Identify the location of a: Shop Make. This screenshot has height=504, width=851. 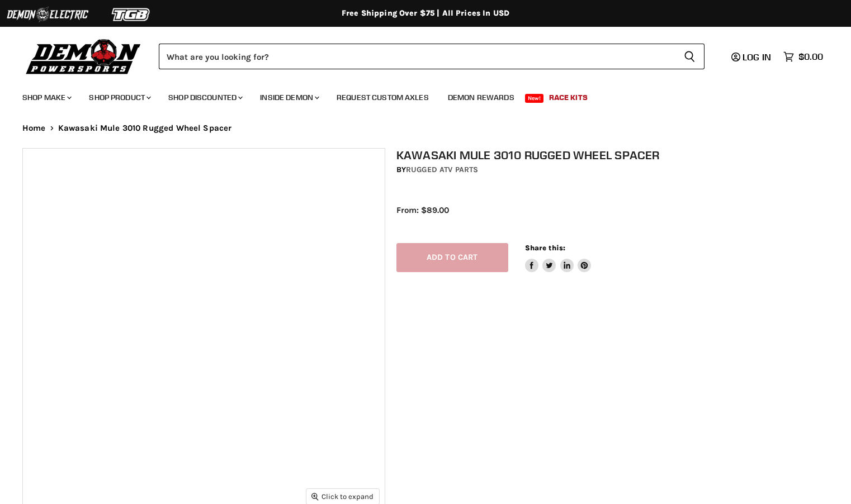
(46, 97).